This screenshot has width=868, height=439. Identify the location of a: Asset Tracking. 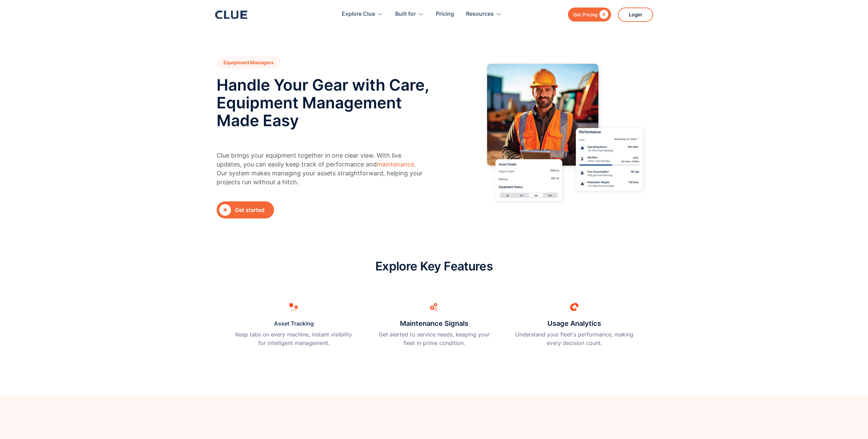
(294, 323).